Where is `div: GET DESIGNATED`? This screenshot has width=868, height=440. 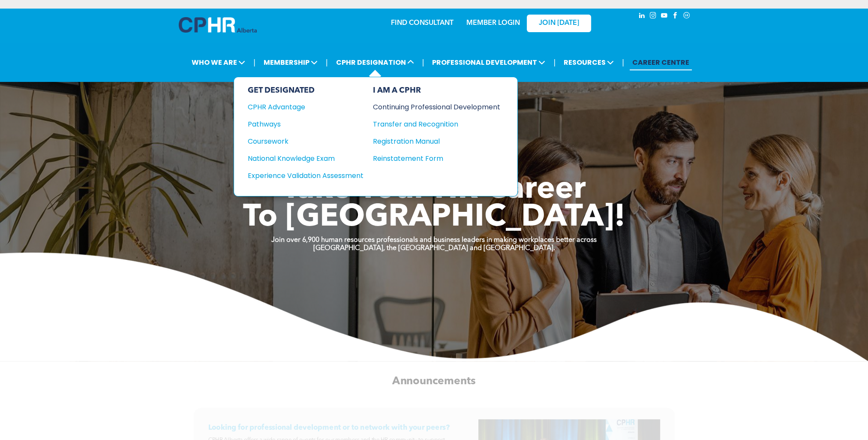
div: GET DESIGNATED is located at coordinates (306, 91).